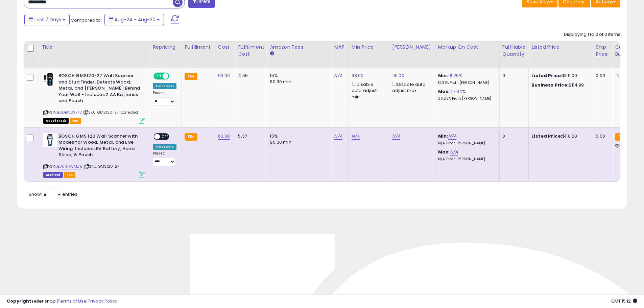 This screenshot has width=644, height=308. Describe the element at coordinates (560, 76) in the screenshot. I see `div: $115.00` at that location.